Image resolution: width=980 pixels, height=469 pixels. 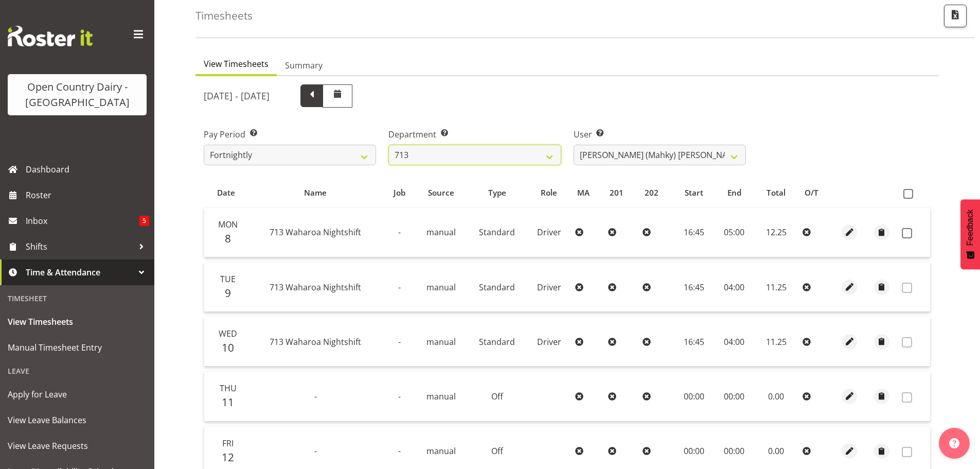 I want to click on div: Type, so click(x=497, y=192).